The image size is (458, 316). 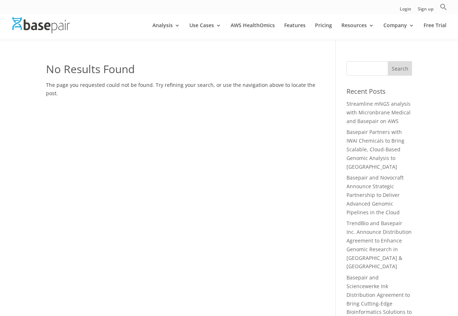 I want to click on a: Company, so click(x=399, y=31).